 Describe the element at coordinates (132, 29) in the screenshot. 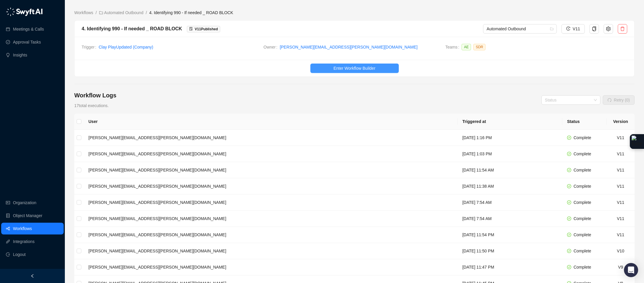

I see `div: 4. Identifying 990 - If needed _ ROAD BLOCK` at that location.